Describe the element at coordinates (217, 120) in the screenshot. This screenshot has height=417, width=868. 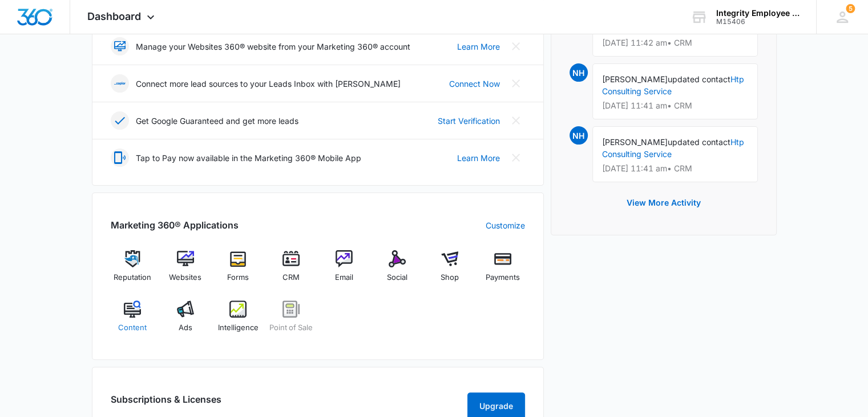
I see `p: Get Google Guaranteed and get more leads` at that location.